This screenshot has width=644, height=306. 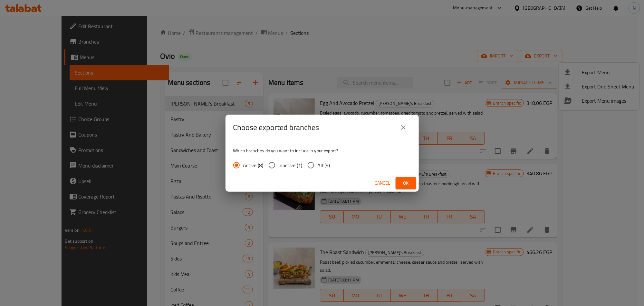 I want to click on span: Inactive (1), so click(x=291, y=165).